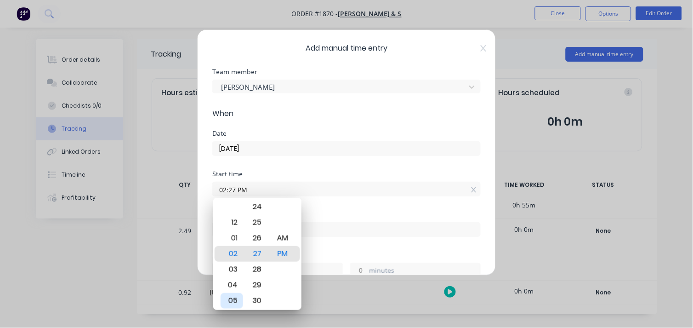  What do you see at coordinates (257, 254) in the screenshot?
I see `div: 27` at bounding box center [257, 254].